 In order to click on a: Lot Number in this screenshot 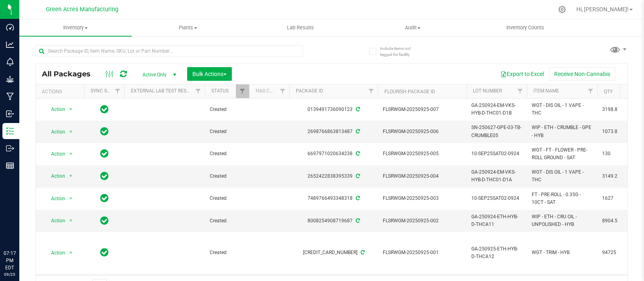, I will do `click(488, 90)`.